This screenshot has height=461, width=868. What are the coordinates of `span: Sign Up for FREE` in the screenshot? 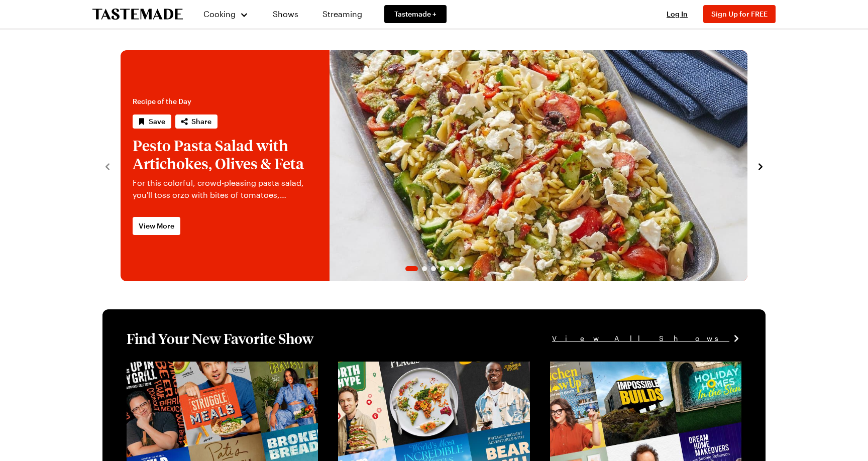 It's located at (739, 14).